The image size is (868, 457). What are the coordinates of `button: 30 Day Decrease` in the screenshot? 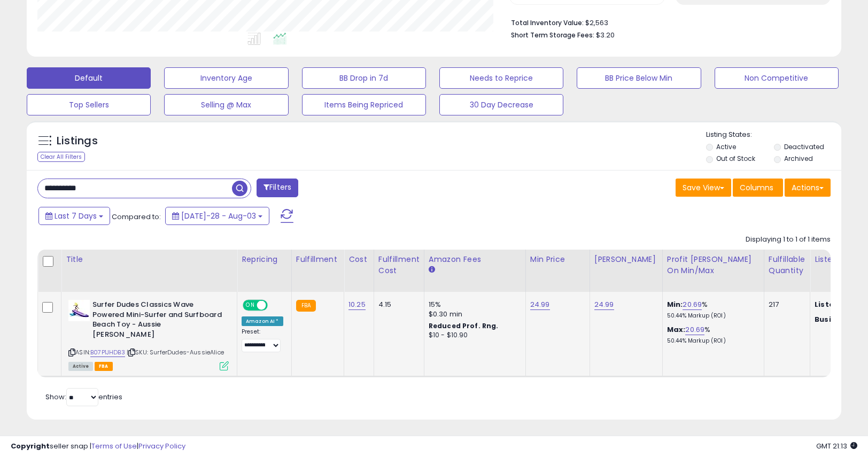 It's located at (502, 105).